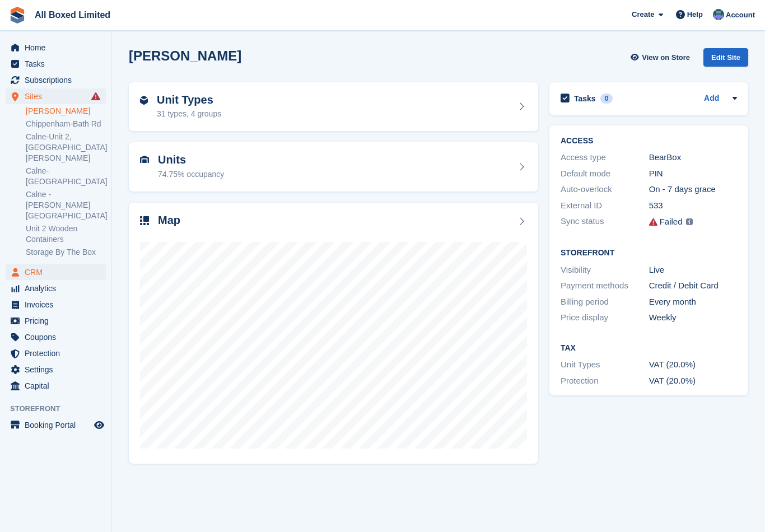 Image resolution: width=765 pixels, height=532 pixels. Describe the element at coordinates (334, 333) in the screenshot. I see `a: Map` at that location.